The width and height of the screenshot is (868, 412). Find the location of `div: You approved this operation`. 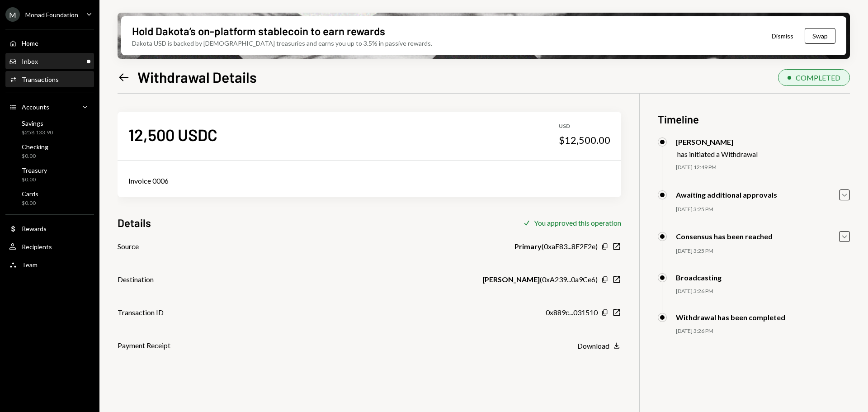

div: You approved this operation is located at coordinates (577, 223).